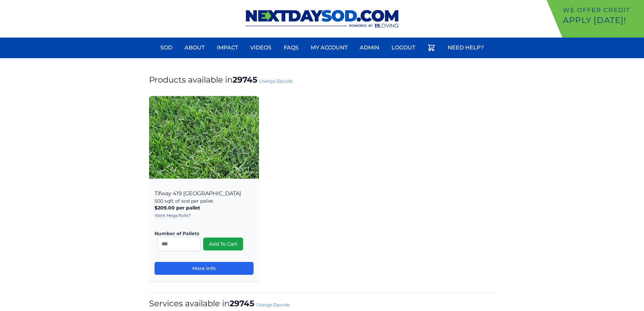 The image size is (644, 311). What do you see at coordinates (369, 47) in the screenshot?
I see `a: Admin` at bounding box center [369, 47].